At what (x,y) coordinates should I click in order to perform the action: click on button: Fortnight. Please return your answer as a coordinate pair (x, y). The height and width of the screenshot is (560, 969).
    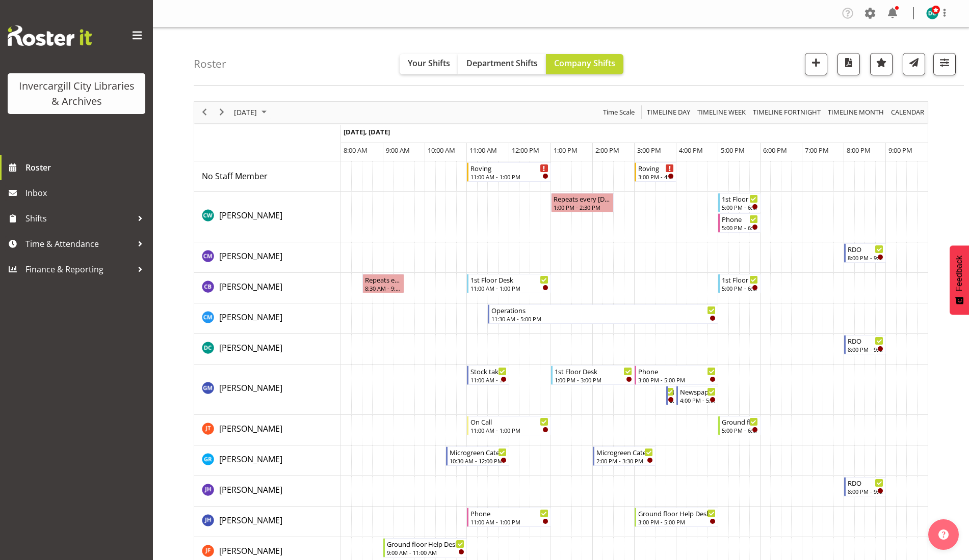
    Looking at the image, I should click on (787, 112).